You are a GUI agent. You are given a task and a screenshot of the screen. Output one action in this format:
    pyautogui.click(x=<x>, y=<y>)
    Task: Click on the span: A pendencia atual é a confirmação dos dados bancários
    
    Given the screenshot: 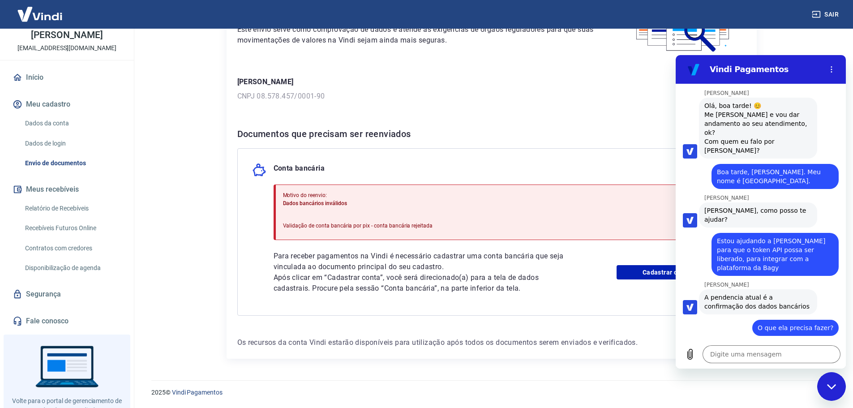 What is the action you would take?
    pyautogui.click(x=82, y=247)
    